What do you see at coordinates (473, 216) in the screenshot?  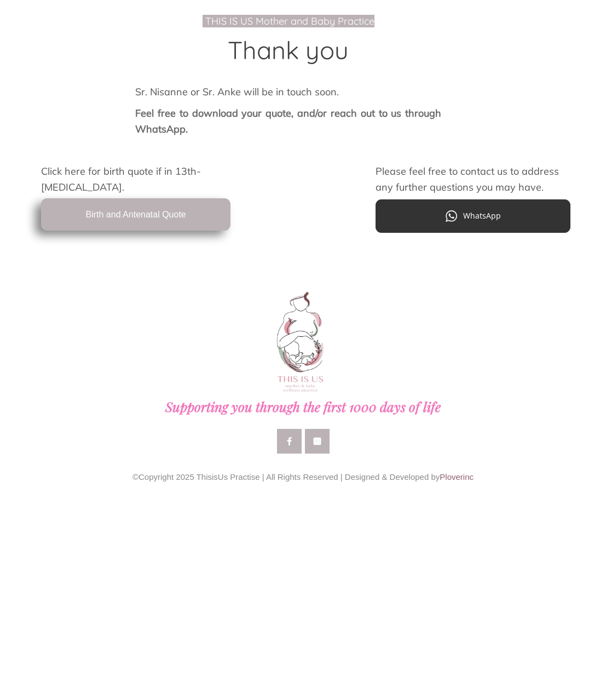 I see `a: WhatsApp` at bounding box center [473, 216].